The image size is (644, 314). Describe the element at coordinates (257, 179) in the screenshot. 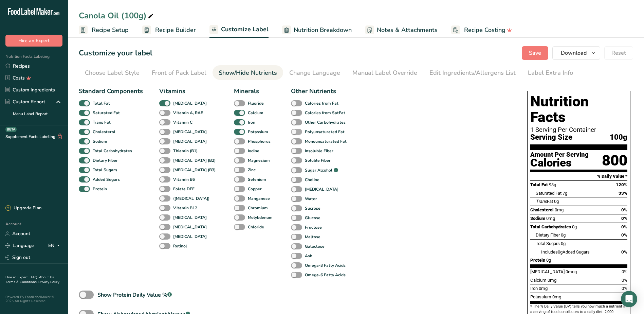

I see `b: Selenium` at that location.